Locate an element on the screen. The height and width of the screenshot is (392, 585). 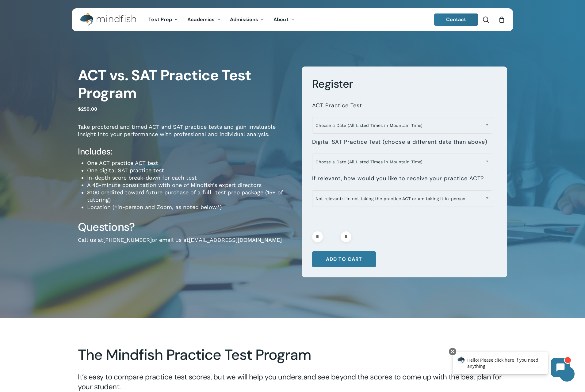
span: Contact is located at coordinates (457, 19).